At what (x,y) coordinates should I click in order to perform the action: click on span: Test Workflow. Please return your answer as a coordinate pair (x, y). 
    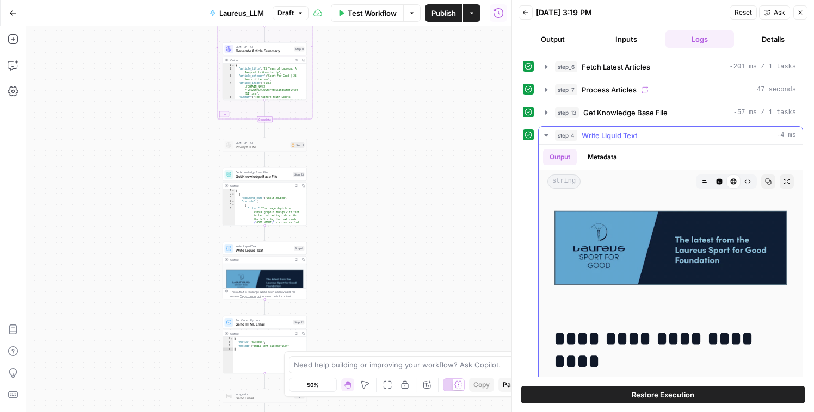
    Looking at the image, I should click on (372, 13).